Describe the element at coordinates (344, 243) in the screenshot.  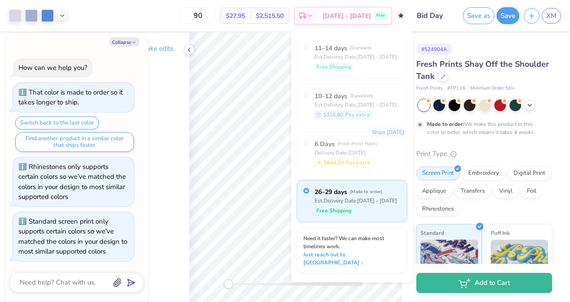
I see `span: Need it faster? We can make most timelines work.` at that location.